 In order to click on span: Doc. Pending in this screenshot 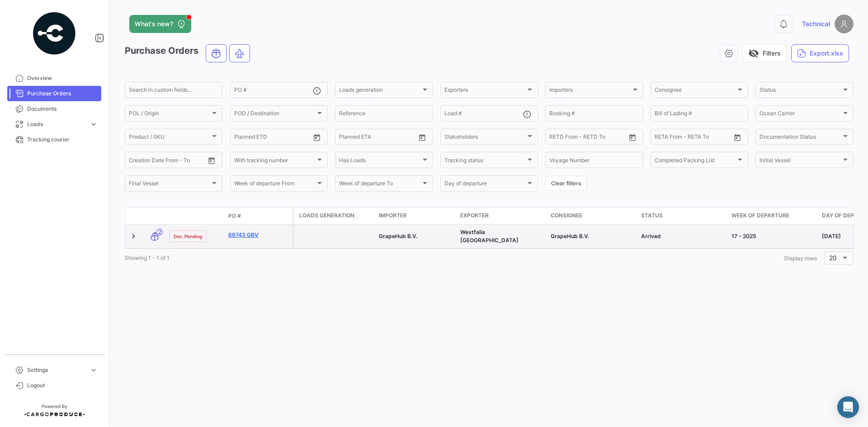, I will do `click(188, 236)`.